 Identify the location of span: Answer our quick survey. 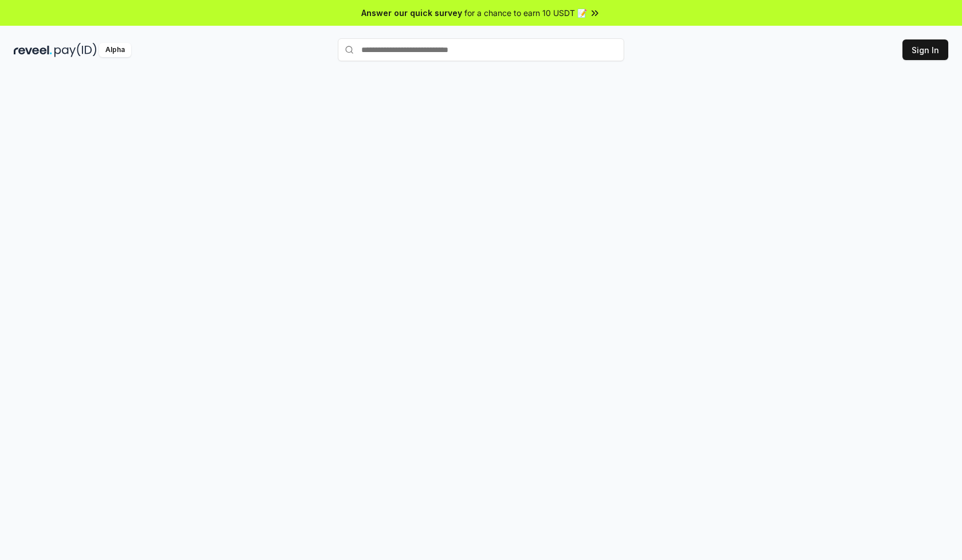
(412, 12).